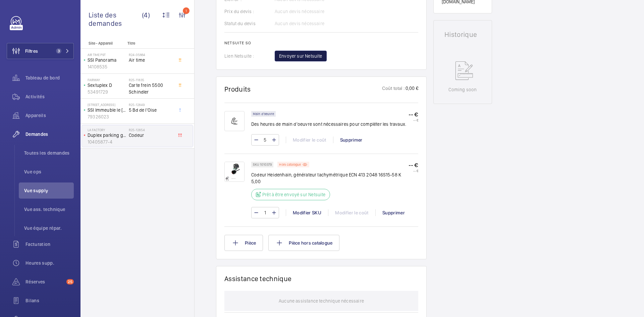 Image resolution: width=644 pixels, height=317 pixels. I want to click on span: Heures supp., so click(50, 263).